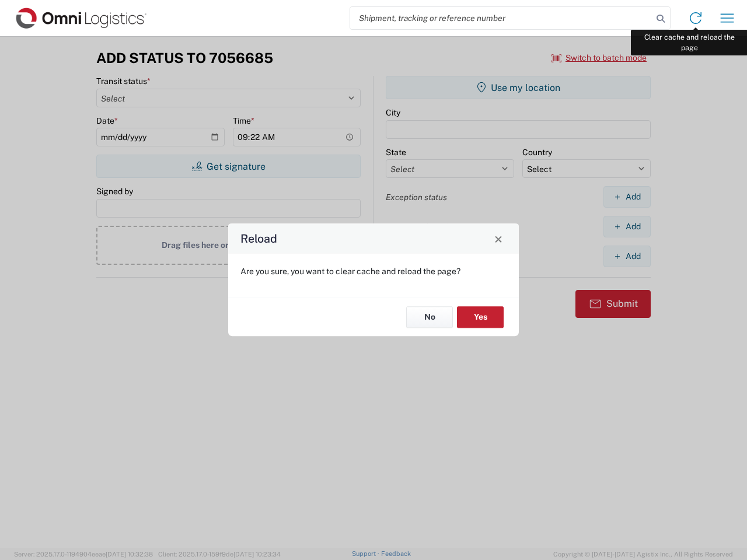 The height and width of the screenshot is (560, 747). I want to click on button: Yes, so click(480, 317).